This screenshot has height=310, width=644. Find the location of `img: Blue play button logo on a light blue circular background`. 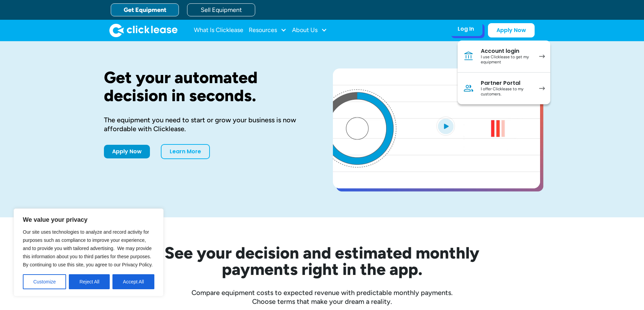

img: Blue play button logo on a light blue circular background is located at coordinates (445, 126).